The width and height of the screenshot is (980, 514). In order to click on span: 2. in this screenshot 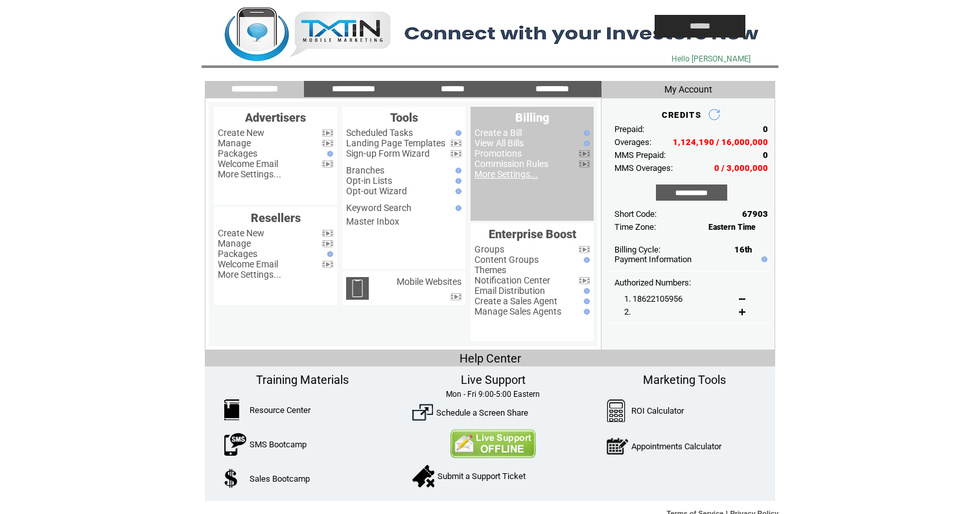, I will do `click(628, 312)`.